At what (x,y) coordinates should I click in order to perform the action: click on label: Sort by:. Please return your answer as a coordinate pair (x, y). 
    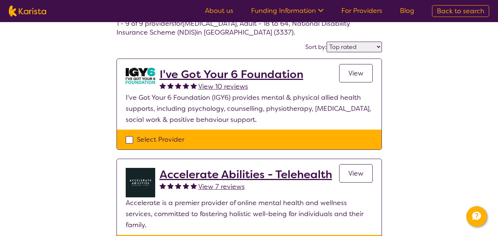
    Looking at the image, I should click on (316, 47).